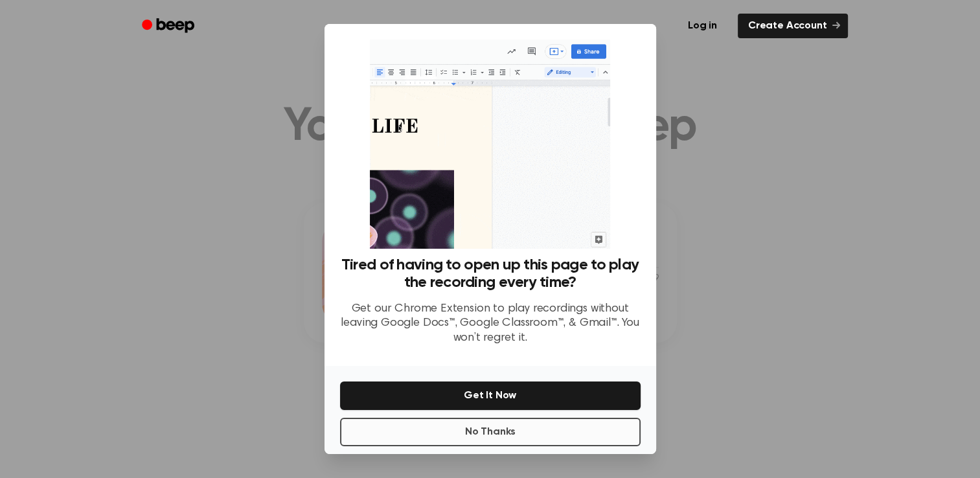 Image resolution: width=980 pixels, height=478 pixels. Describe the element at coordinates (490, 274) in the screenshot. I see `h3: Tired of having to open up this page to play the recording every time?` at that location.